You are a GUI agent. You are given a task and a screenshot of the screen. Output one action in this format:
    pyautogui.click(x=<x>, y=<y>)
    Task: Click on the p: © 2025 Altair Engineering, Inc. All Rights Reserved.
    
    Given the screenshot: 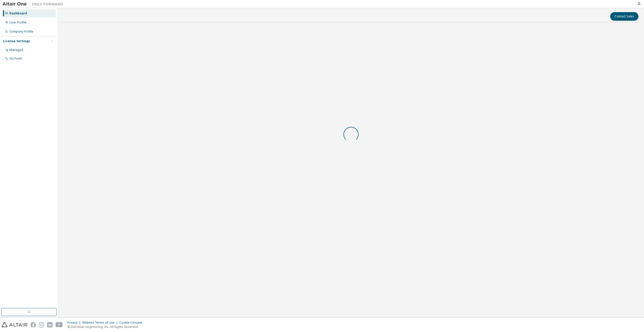 What is the action you would take?
    pyautogui.click(x=107, y=326)
    